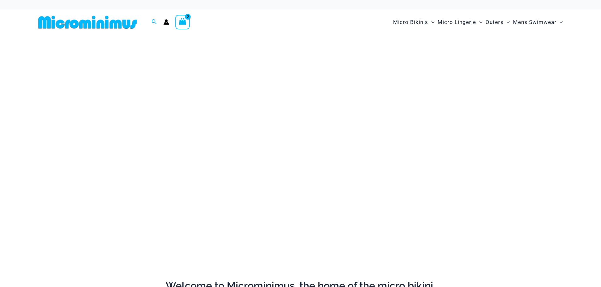 The width and height of the screenshot is (601, 287). I want to click on a: Micro BikinisMenu ToggleMenu Toggle, so click(414, 22).